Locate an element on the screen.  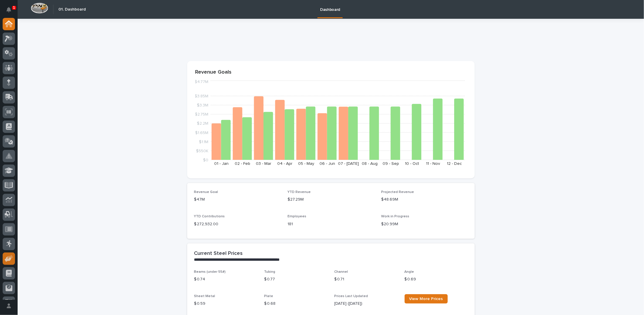
h2: 01. Dashboard is located at coordinates (72, 10).